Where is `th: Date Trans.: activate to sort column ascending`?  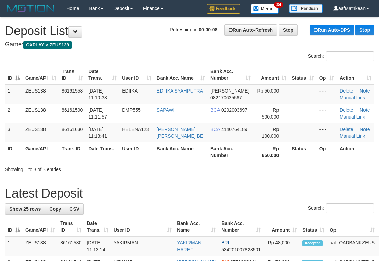
th: Date Trans.: activate to sort column ascending is located at coordinates (103, 75).